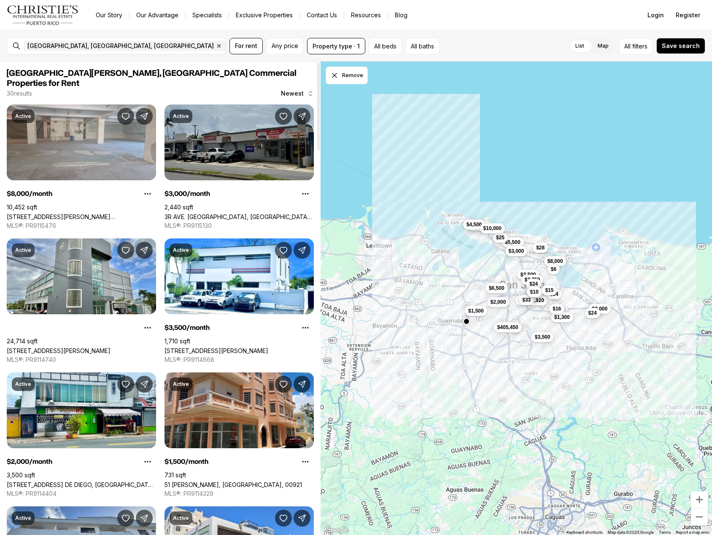 This screenshot has width=712, height=535. What do you see at coordinates (43, 15) in the screenshot?
I see `a: logo` at bounding box center [43, 15].